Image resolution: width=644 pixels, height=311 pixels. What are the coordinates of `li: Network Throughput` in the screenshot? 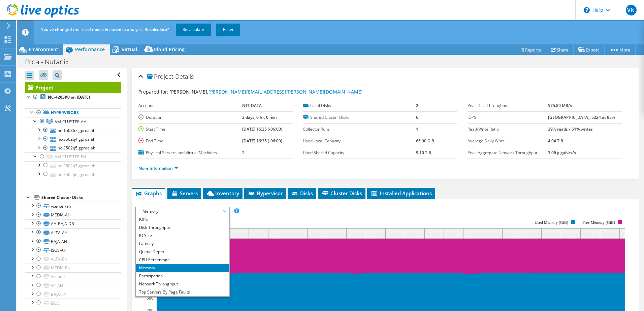 It's located at (182, 284).